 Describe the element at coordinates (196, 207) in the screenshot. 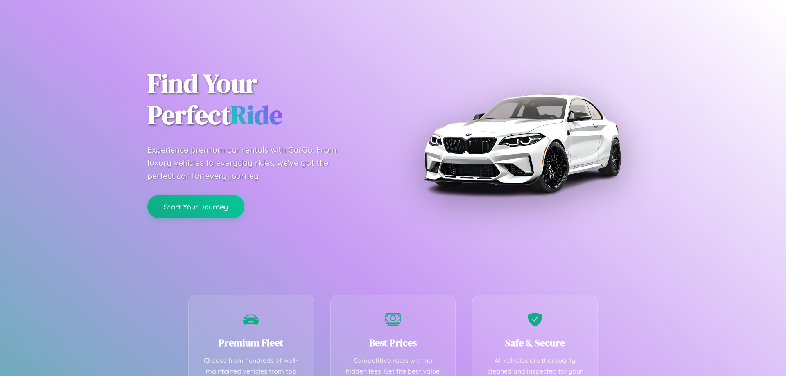

I see `button: Start Your Journey` at that location.